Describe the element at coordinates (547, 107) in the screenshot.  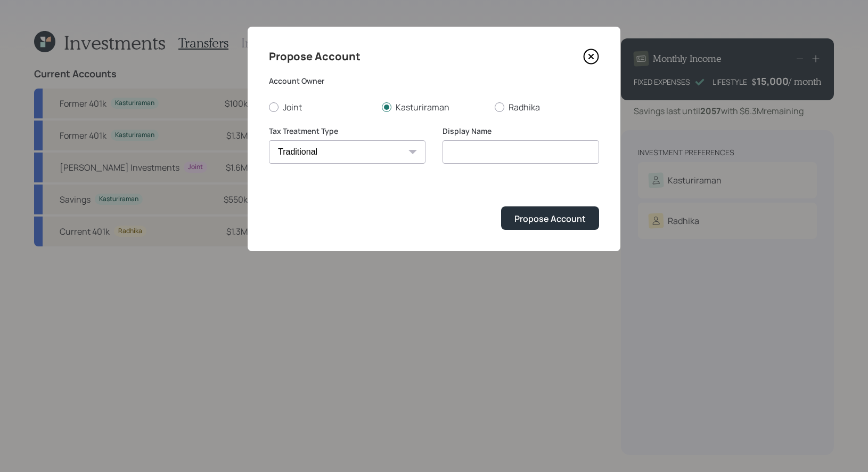
I see `label: Radhika` at that location.